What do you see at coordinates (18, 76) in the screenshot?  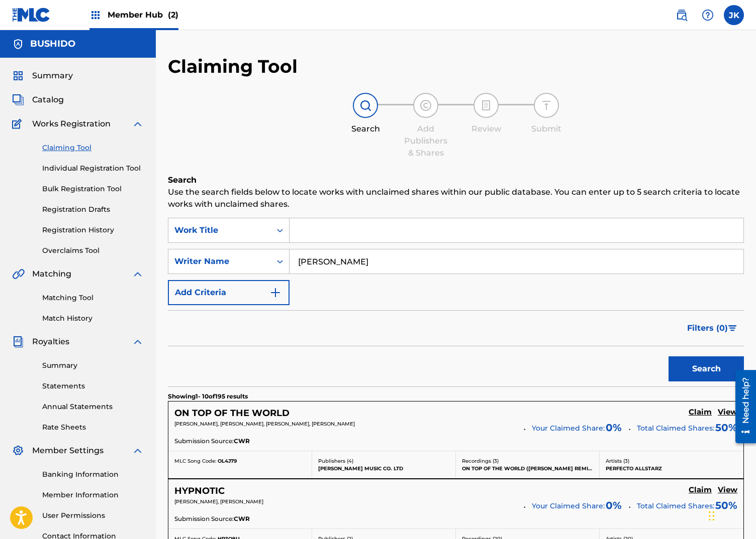 I see `img: Summary` at bounding box center [18, 76].